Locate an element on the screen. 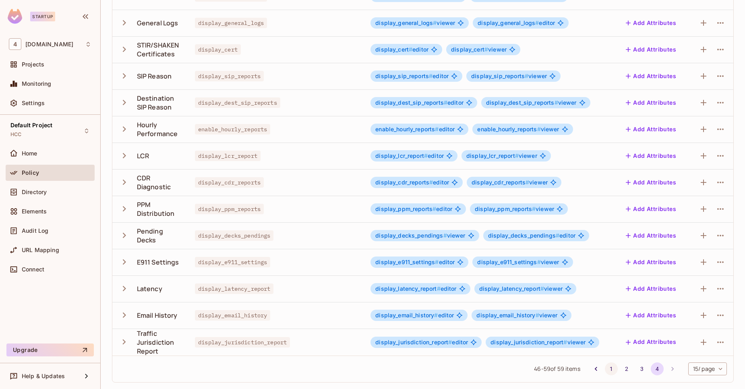 The width and height of the screenshot is (745, 389). span: Help & Updates is located at coordinates (43, 376).